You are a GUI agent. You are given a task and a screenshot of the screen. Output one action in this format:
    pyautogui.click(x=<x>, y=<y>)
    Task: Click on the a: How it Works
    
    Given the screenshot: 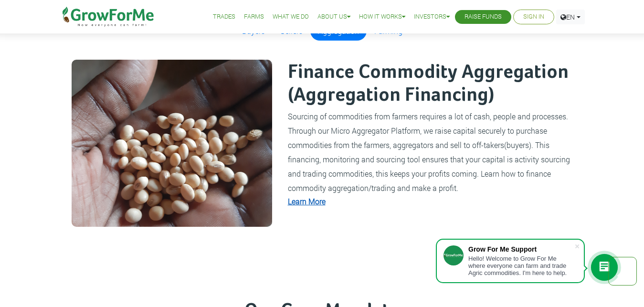 What is the action you would take?
    pyautogui.click(x=382, y=17)
    